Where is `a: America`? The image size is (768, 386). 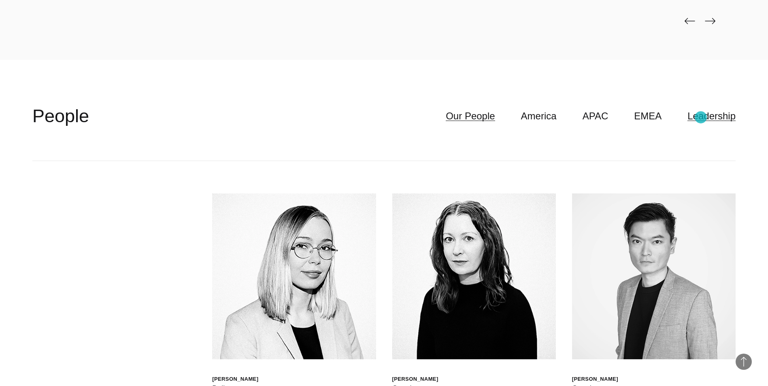 a: America is located at coordinates (539, 116).